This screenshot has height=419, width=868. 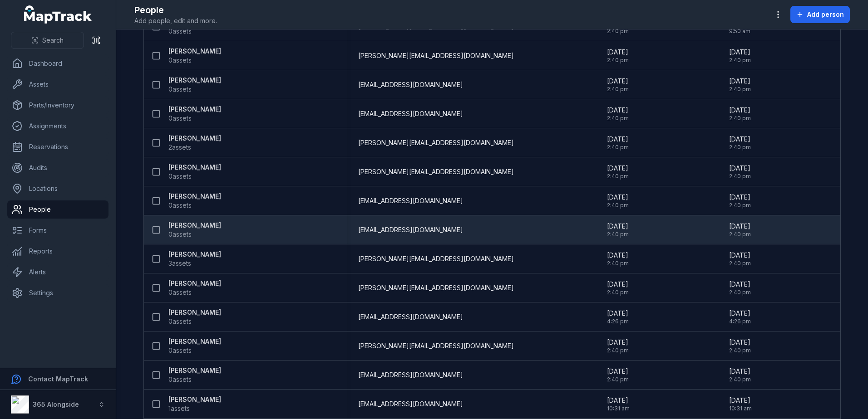 What do you see at coordinates (58, 272) in the screenshot?
I see `a: Alerts` at bounding box center [58, 272].